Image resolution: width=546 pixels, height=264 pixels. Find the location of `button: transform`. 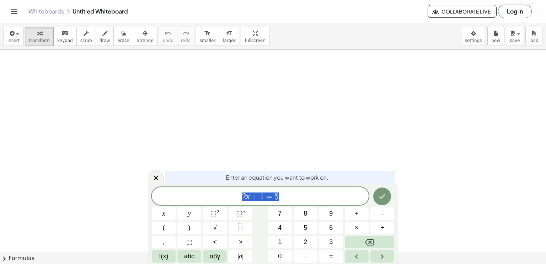

button: transform is located at coordinates (39, 36).